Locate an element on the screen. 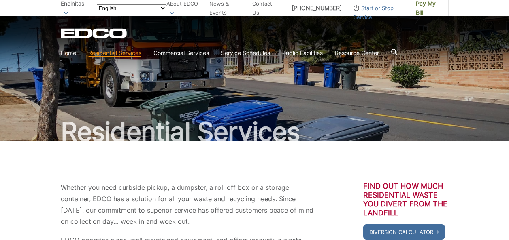 This screenshot has height=240, width=509. a: Service Schedules is located at coordinates (245, 53).